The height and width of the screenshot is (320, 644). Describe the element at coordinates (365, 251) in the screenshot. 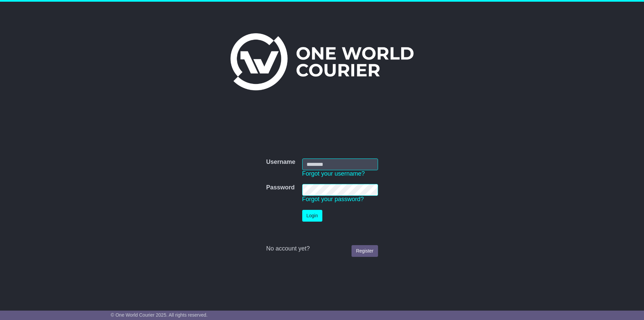

I see `a: Register` at that location.